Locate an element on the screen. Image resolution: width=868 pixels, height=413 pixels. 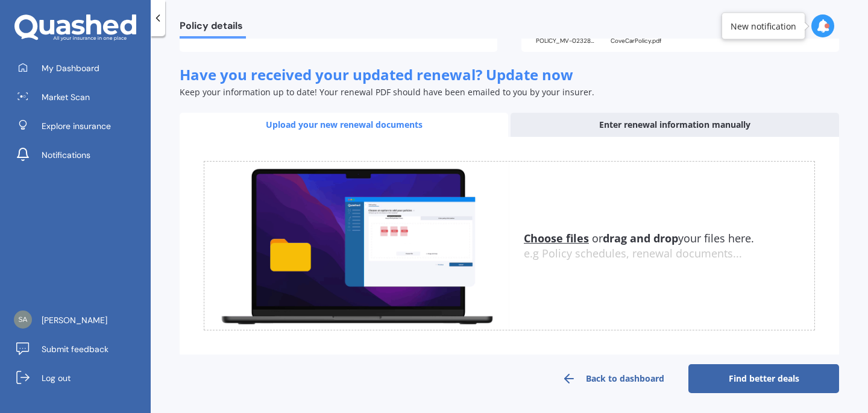
a: Log out is located at coordinates (80, 378).